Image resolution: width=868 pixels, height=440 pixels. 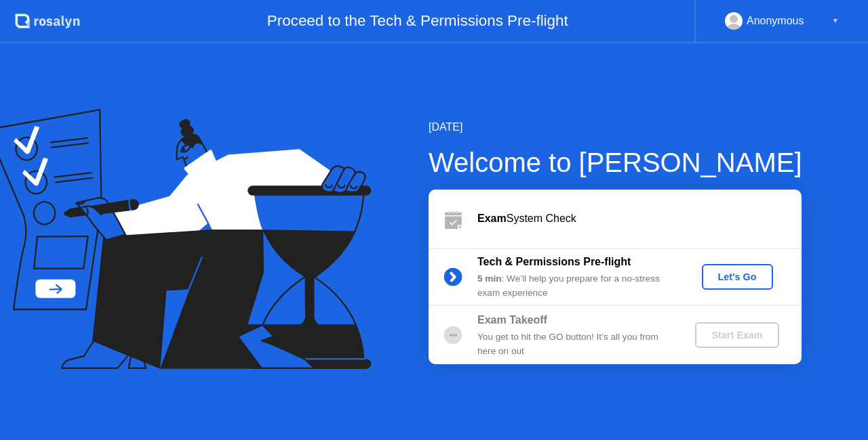 I want to click on b: 5 min, so click(x=490, y=278).